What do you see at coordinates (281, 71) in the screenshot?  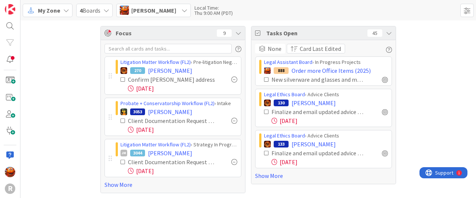 I see `div: 888` at bounding box center [281, 71].